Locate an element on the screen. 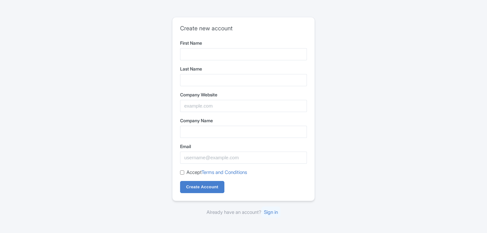  div: Already have an account? is located at coordinates (244, 212).